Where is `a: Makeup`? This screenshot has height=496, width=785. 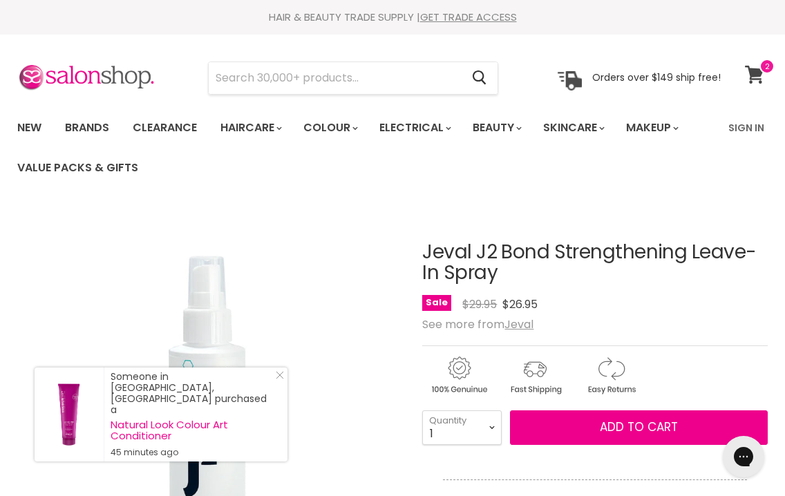
a: Makeup is located at coordinates (651, 128).